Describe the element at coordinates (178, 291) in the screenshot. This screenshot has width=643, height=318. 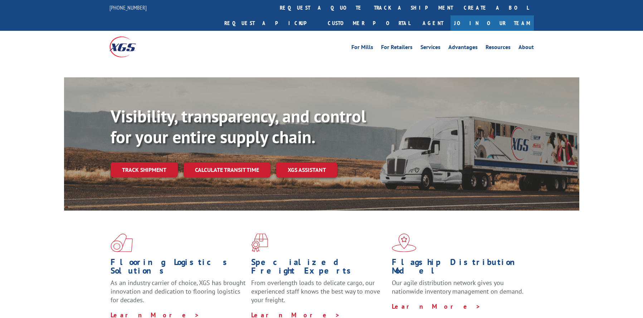
I see `span: As an industry carrier of choice, XGS has brought innovation and dedication to flooring logistics...` at that location.